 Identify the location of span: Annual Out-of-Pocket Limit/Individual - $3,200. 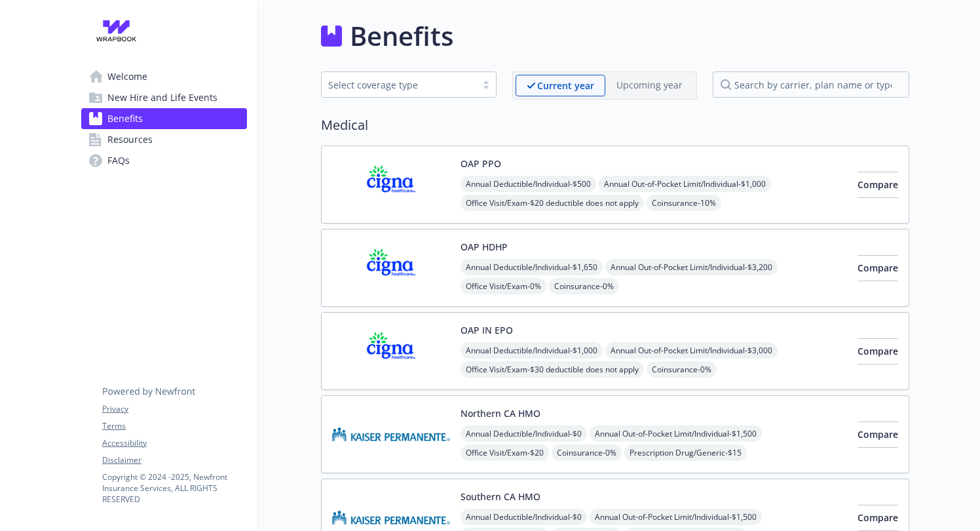
(691, 266).